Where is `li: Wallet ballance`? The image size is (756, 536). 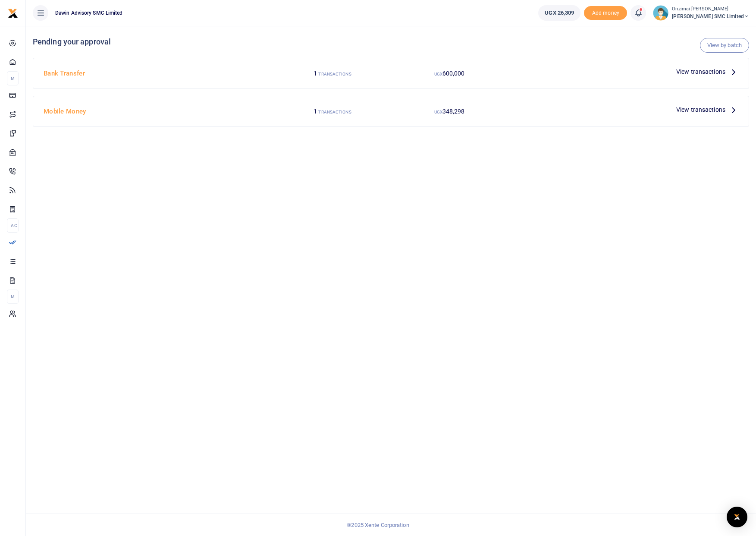 li: Wallet ballance is located at coordinates (560, 13).